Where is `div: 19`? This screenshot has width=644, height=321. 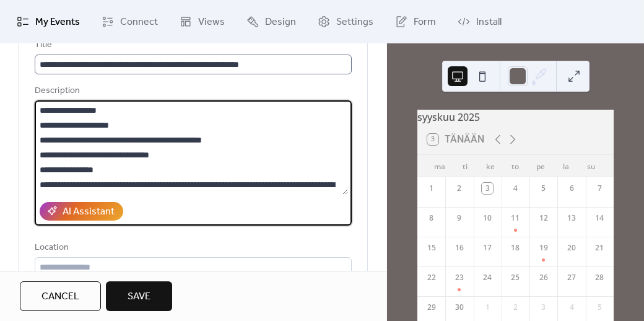 div: 19 is located at coordinates (544, 248).